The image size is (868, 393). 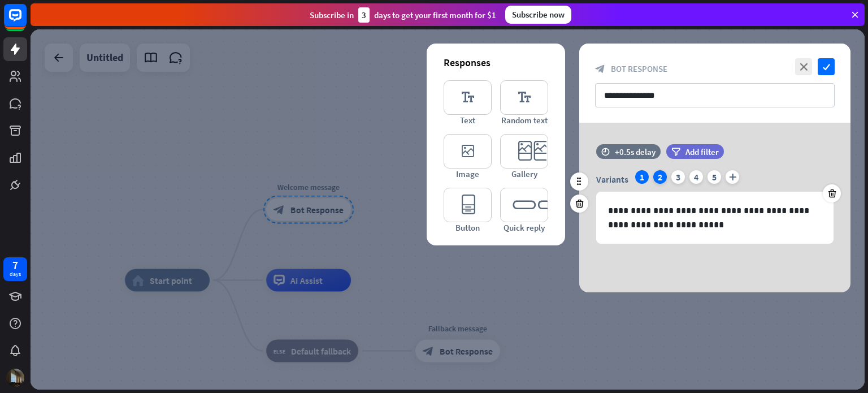 What do you see at coordinates (15, 269) in the screenshot?
I see `a: 7 days` at bounding box center [15, 269].